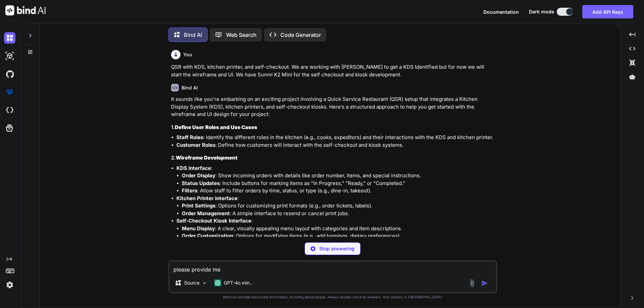 This screenshot has width=644, height=308. What do you see at coordinates (9, 74) in the screenshot?
I see `img: githubDark` at bounding box center [9, 74].